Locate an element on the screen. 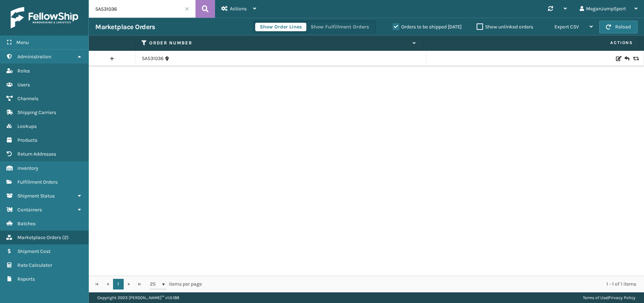 This screenshot has height=303, width=644. span: Reports is located at coordinates (26, 279).